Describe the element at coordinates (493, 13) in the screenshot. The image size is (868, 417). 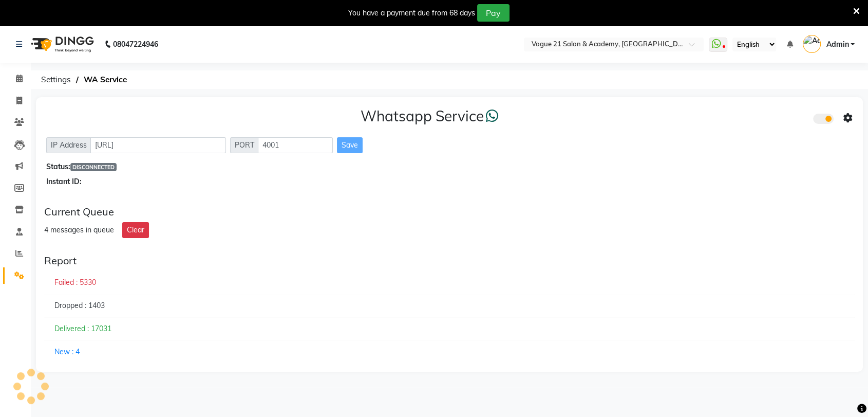
I see `button: Pay` at that location.